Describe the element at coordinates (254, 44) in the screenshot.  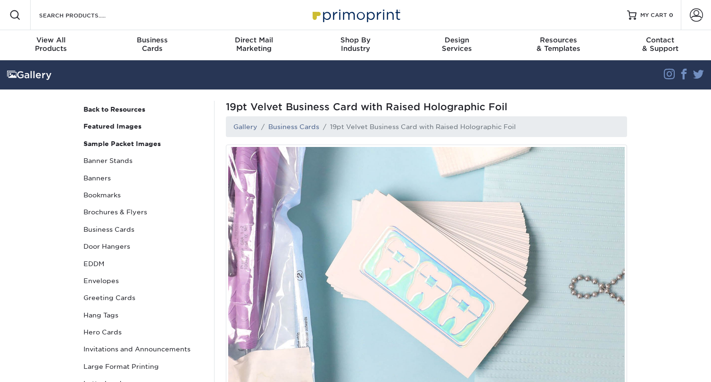
I see `div: Marketing` at that location.